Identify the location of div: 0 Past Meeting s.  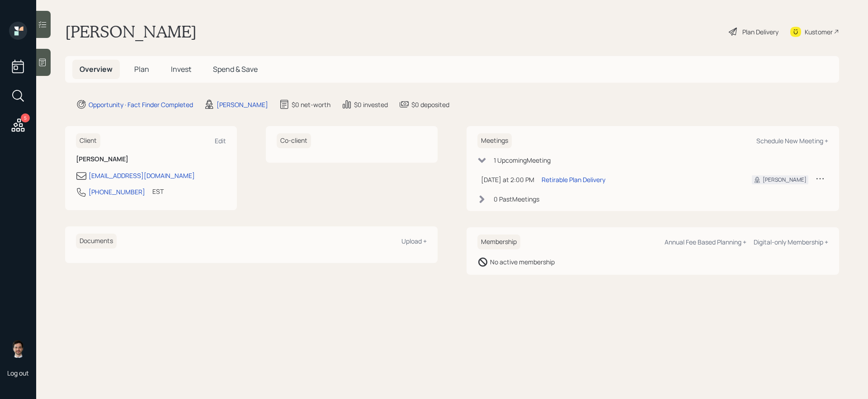
(516, 199).